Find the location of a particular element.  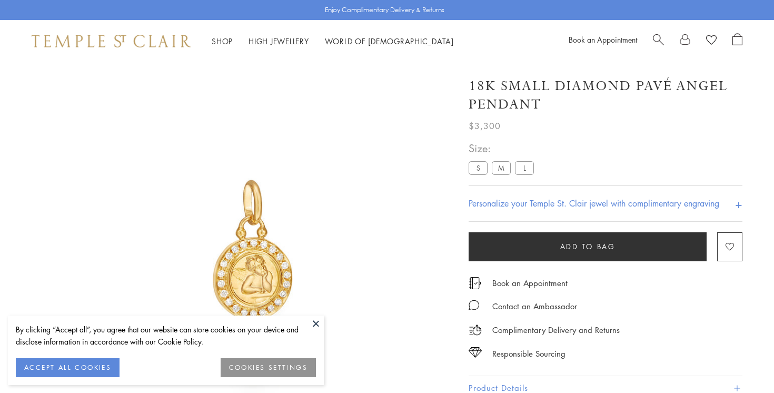

div: By clicking “Accept all”, you agree that our website can store cookies on your device and disclos... is located at coordinates (166, 335).